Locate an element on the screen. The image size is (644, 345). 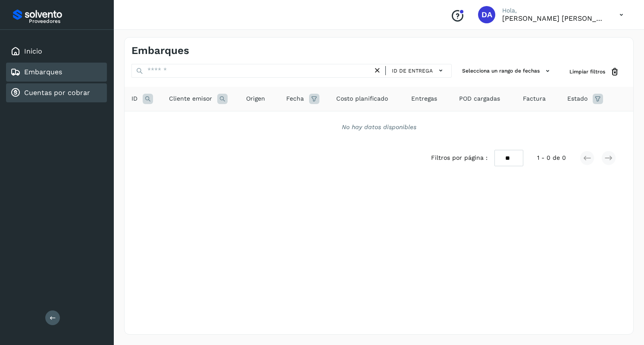
h4: Embarques is located at coordinates (160, 50).